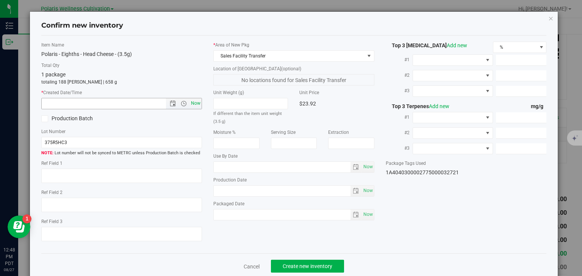  What do you see at coordinates (247, 118) in the screenshot?
I see `small: If different than the item unit weight (3.5 g)` at bounding box center [247, 118].